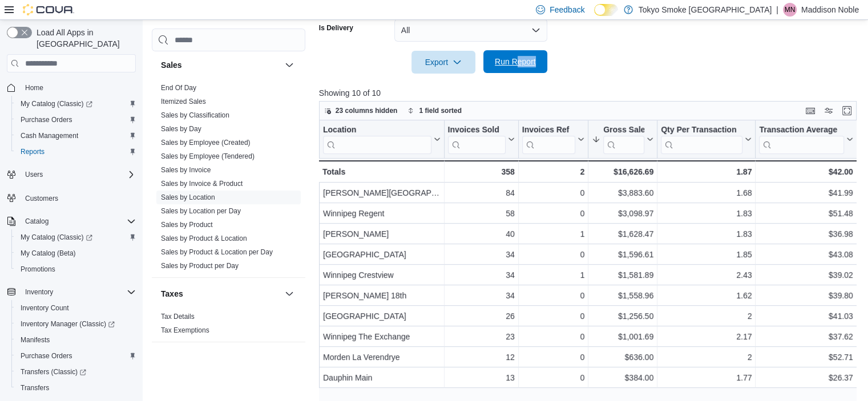 This screenshot has height=401, width=868. I want to click on div: 23, so click(480, 336).